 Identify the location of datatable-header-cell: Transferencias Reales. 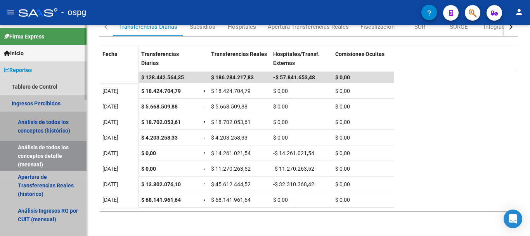
(239, 62).